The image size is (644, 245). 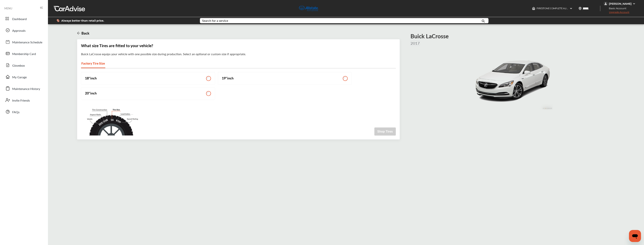 I want to click on span: Always better than retail price., so click(x=83, y=21).